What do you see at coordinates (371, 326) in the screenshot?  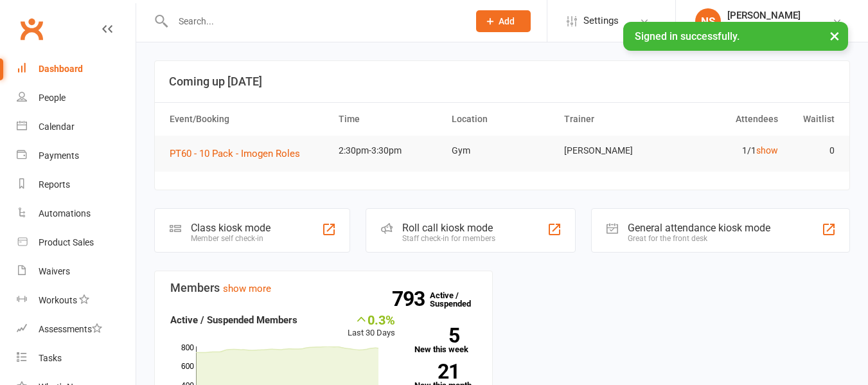 I see `div: Last 30 Days` at bounding box center [371, 326].